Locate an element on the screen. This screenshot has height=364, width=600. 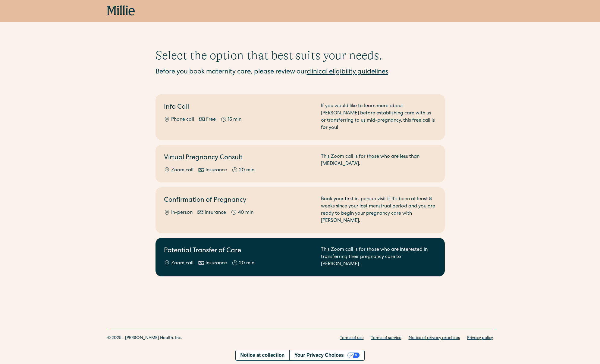
div: 40 min is located at coordinates (246, 213).